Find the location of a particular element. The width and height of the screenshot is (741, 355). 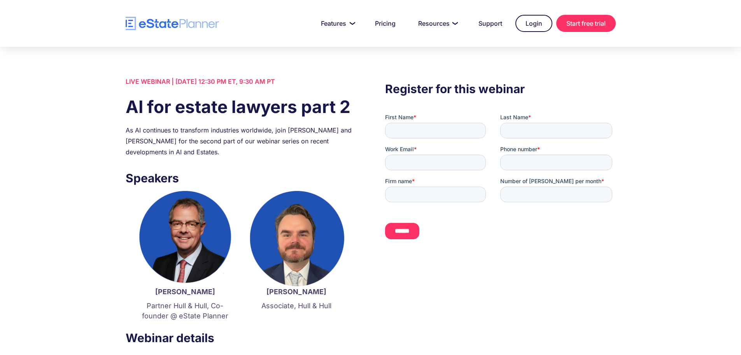

a: Support is located at coordinates (490, 23).